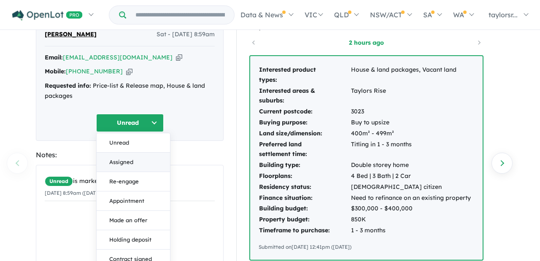 The image size is (540, 261). Describe the element at coordinates (68, 86) in the screenshot. I see `strong: Requested info:` at that location.